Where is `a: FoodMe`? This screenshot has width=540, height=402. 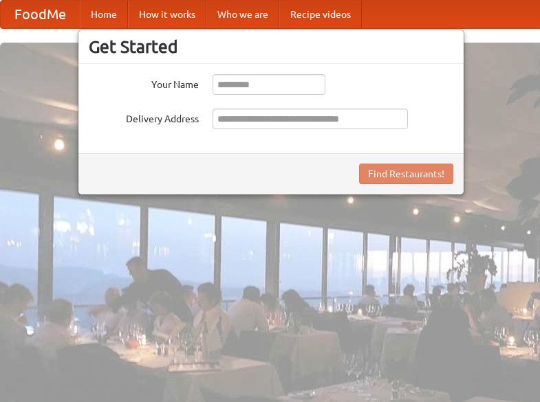
a: FoodMe is located at coordinates (40, 14).